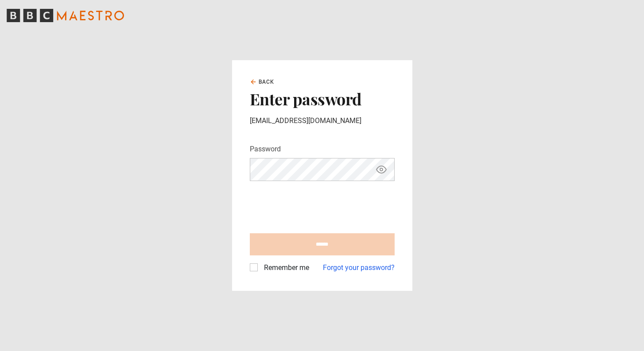 This screenshot has width=644, height=351. Describe the element at coordinates (267, 82) in the screenshot. I see `span: Back` at that location.